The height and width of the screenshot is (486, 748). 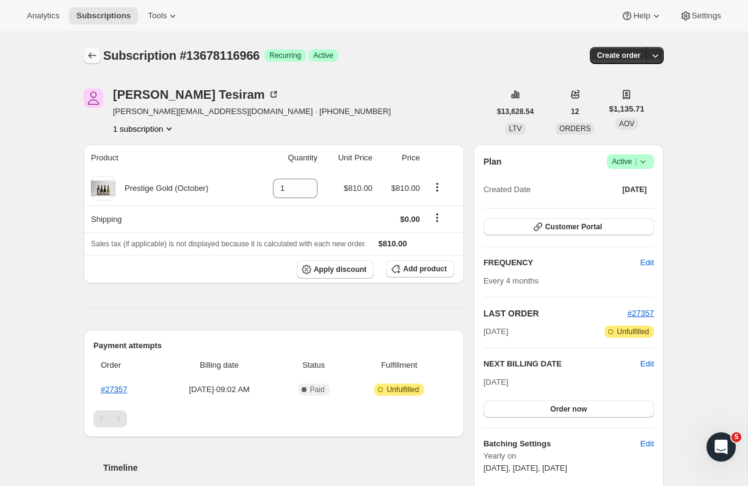 I want to click on span: Paid, so click(x=317, y=390).